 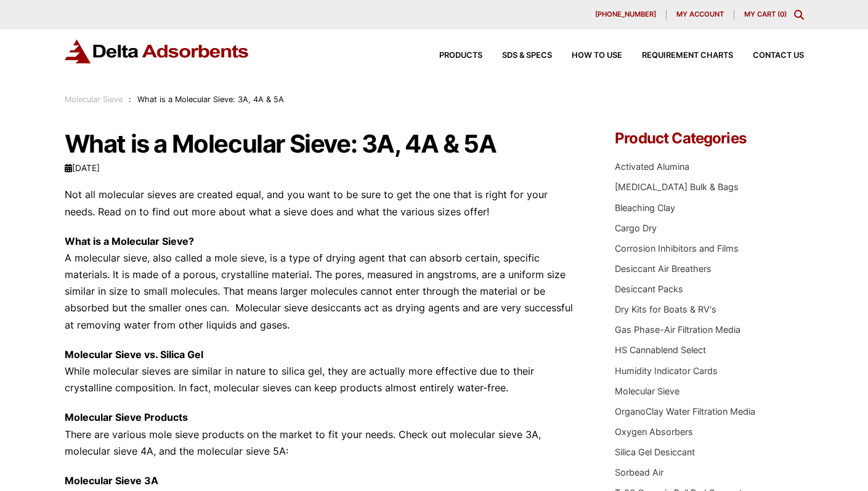 I want to click on p: Not all molecular sieves are created equal, and you want to be sure to get the one that is right ..., so click(x=321, y=203).